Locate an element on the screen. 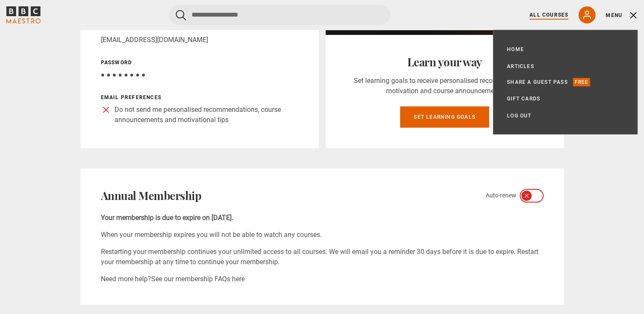  button: Submit the search query is located at coordinates (181, 15).